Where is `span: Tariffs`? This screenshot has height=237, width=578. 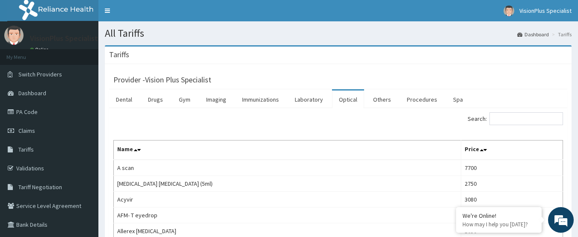
span: Tariffs is located at coordinates (26, 150).